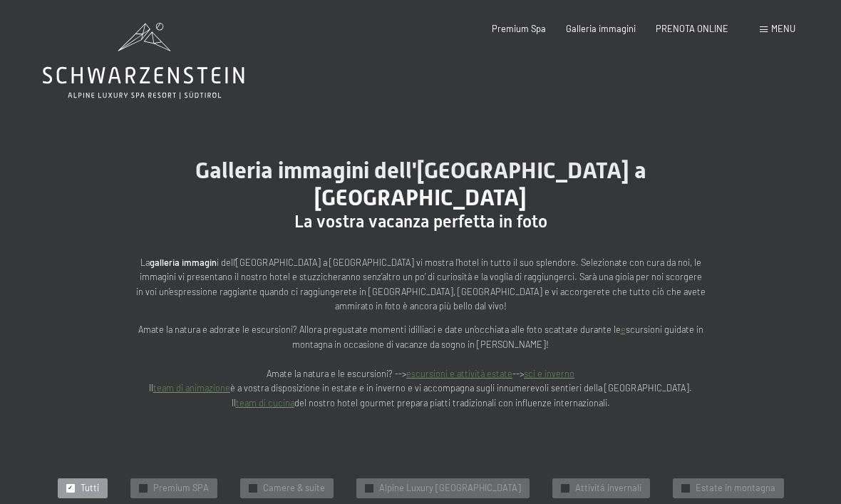 The width and height of the screenshot is (841, 504). What do you see at coordinates (692, 29) in the screenshot?
I see `a: PRENOTA ONLINE` at bounding box center [692, 29].